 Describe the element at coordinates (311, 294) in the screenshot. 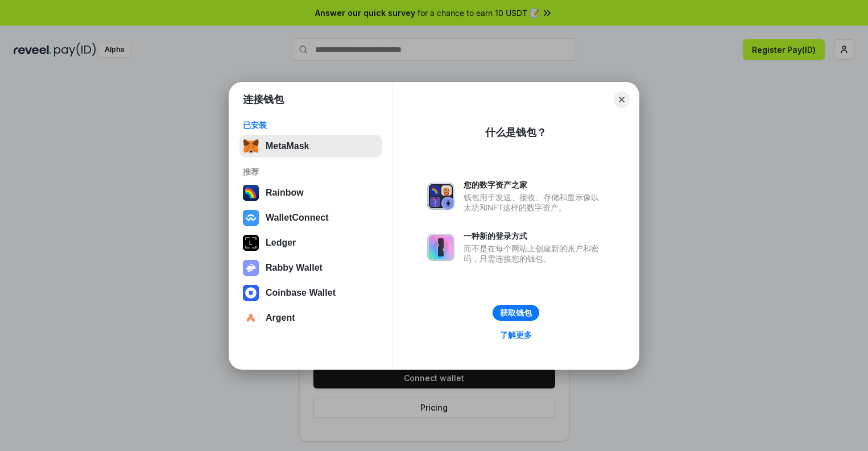

I see `button: Coinbase Wallet` at that location.